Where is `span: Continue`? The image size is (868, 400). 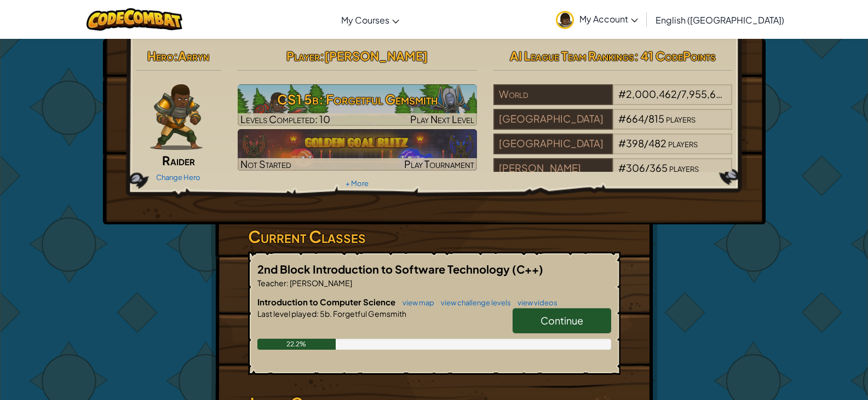
span: Continue is located at coordinates (562, 320).